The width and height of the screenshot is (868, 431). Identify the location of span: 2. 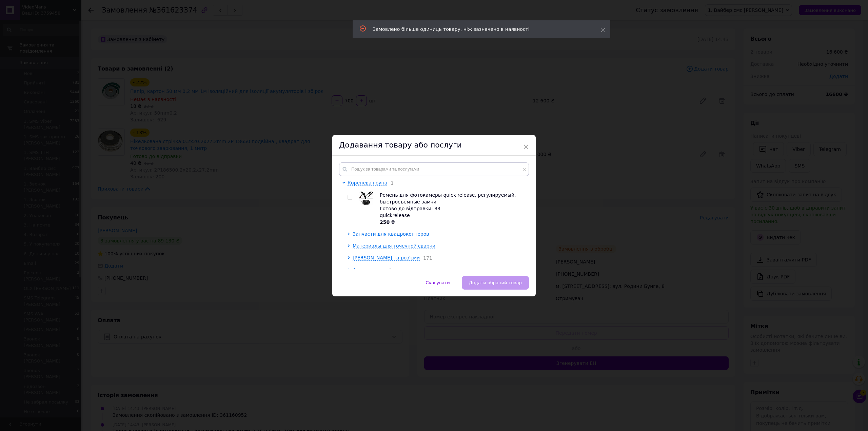
(388, 270).